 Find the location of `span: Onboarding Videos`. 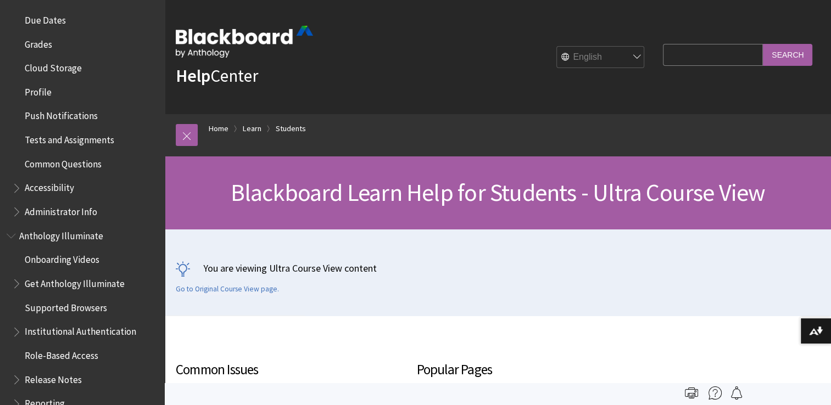

span: Onboarding Videos is located at coordinates (62, 258).